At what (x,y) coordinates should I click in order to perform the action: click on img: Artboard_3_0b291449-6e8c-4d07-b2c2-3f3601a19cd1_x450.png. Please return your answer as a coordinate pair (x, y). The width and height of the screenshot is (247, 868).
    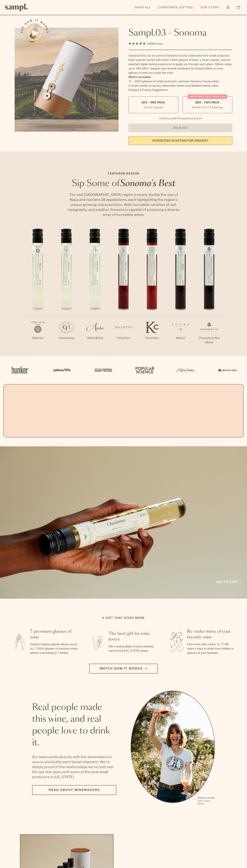
    Looking at the image, I should click on (186, 370).